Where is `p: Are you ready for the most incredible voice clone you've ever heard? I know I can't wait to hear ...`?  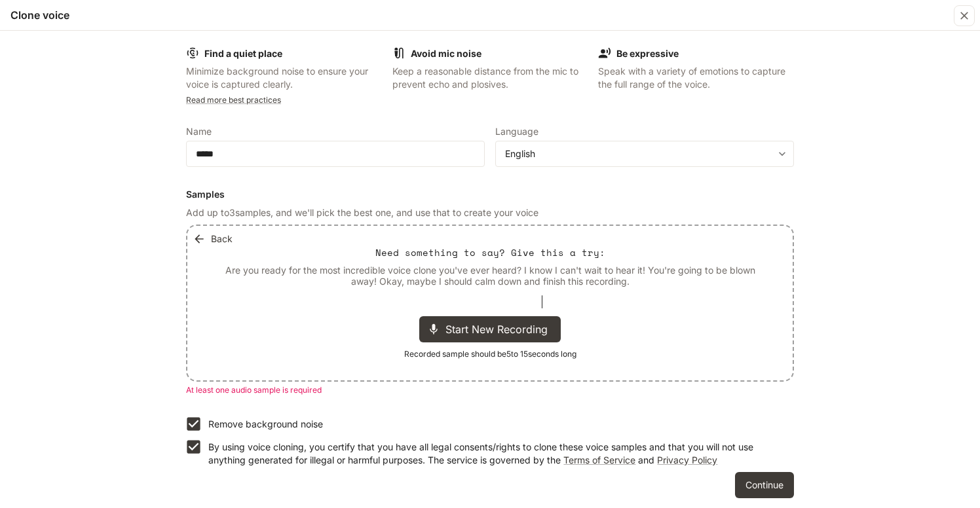 p: Are you ready for the most incredible voice clone you've ever heard? I know I can't wait to hear ... is located at coordinates (490, 276).